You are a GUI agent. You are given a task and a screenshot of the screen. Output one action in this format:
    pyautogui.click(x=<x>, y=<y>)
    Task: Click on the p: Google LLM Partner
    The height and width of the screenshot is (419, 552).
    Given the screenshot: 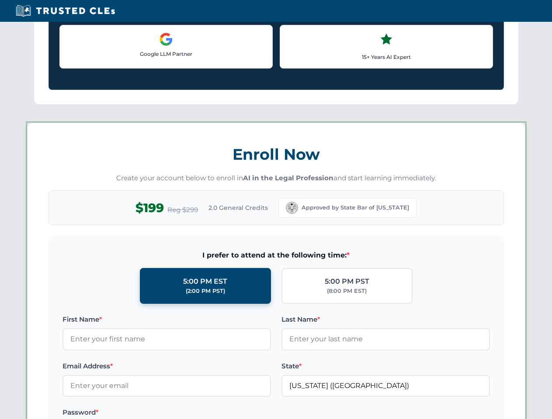 What is the action you would take?
    pyautogui.click(x=166, y=54)
    